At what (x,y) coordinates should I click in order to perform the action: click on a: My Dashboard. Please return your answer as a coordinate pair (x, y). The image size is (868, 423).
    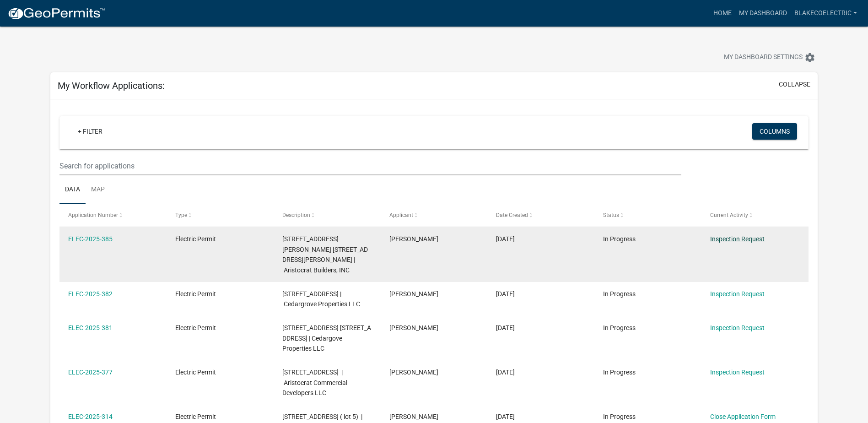
    Looking at the image, I should click on (763, 13).